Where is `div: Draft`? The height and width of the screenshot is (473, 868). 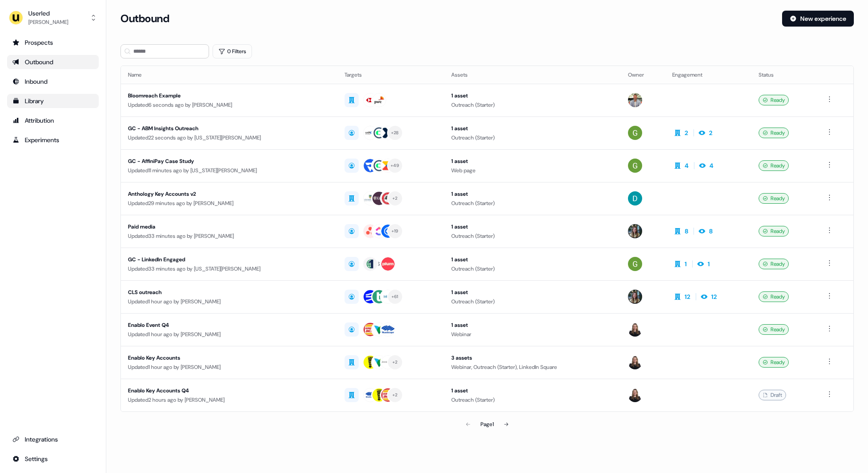 div: Draft is located at coordinates (773, 394).